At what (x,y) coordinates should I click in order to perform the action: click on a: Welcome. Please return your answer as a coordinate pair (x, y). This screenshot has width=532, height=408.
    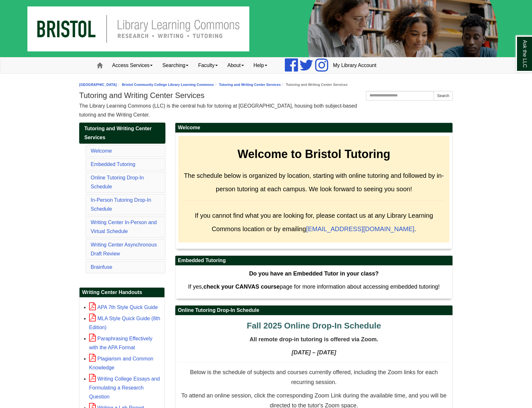
    Looking at the image, I should click on (101, 151).